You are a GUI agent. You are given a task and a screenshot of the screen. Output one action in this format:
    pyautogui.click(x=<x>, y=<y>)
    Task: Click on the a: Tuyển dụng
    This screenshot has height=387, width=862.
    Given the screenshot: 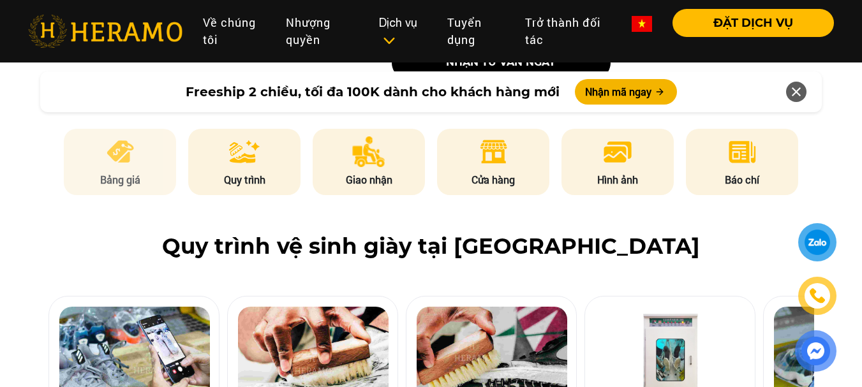 What is the action you would take?
    pyautogui.click(x=476, y=31)
    